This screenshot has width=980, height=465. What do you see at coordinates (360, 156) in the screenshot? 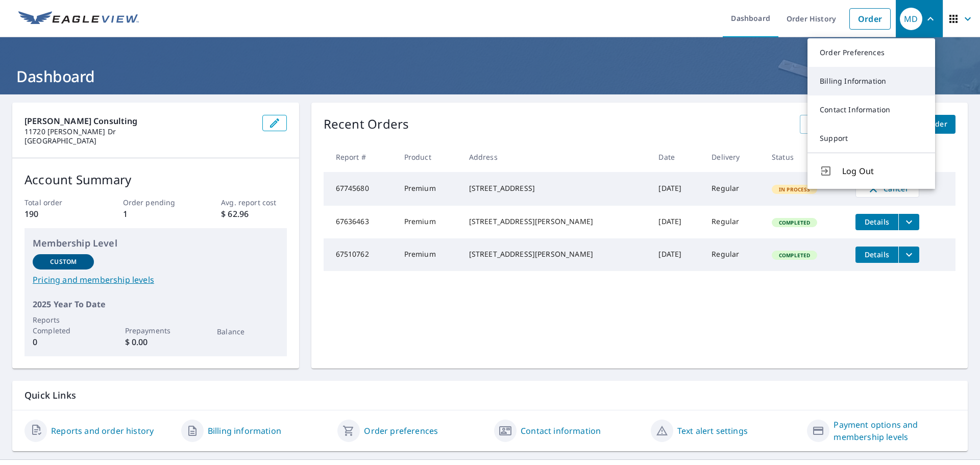
I see `th: Report #` at bounding box center [360, 156].